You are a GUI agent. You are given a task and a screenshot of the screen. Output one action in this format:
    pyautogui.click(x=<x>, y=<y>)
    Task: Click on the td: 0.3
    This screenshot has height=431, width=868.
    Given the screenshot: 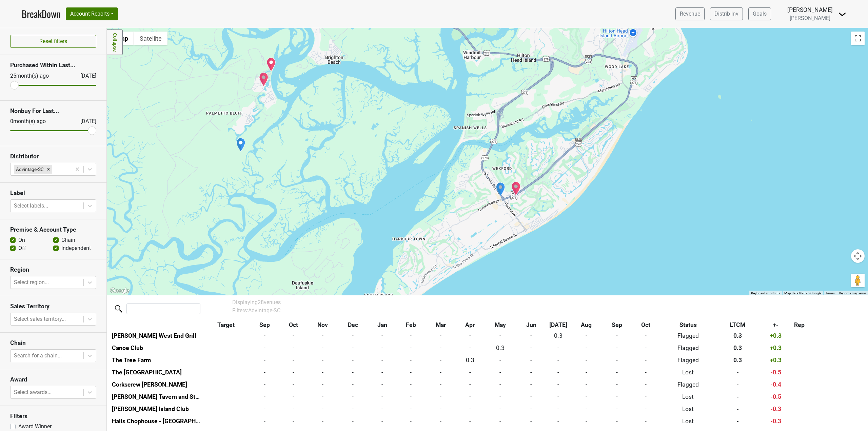 What is the action you would take?
    pyautogui.click(x=738, y=348)
    